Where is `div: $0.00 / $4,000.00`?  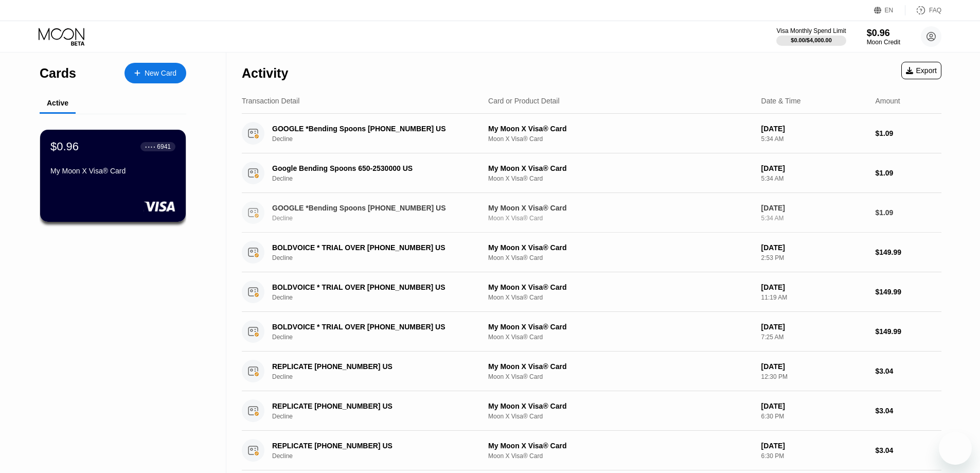
div: $0.00 / $4,000.00 is located at coordinates (811, 40).